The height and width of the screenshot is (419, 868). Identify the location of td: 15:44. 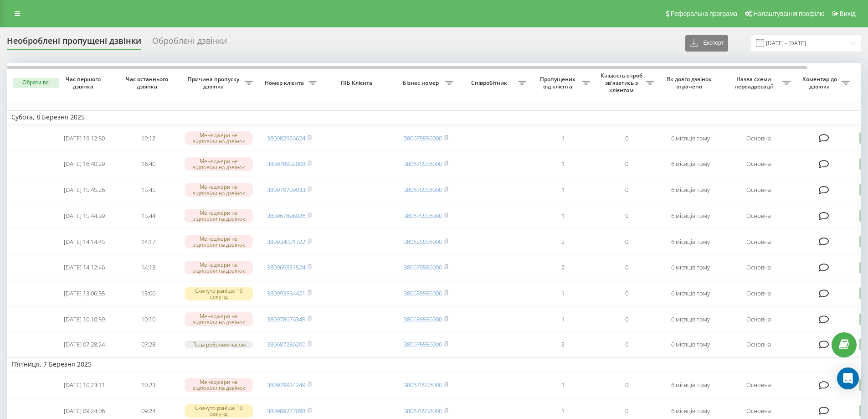
(148, 216).